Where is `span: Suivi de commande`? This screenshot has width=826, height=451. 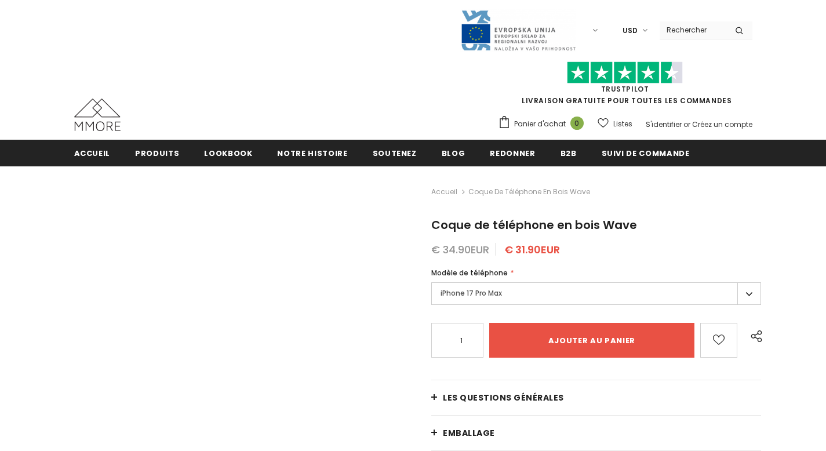 span: Suivi de commande is located at coordinates (646, 153).